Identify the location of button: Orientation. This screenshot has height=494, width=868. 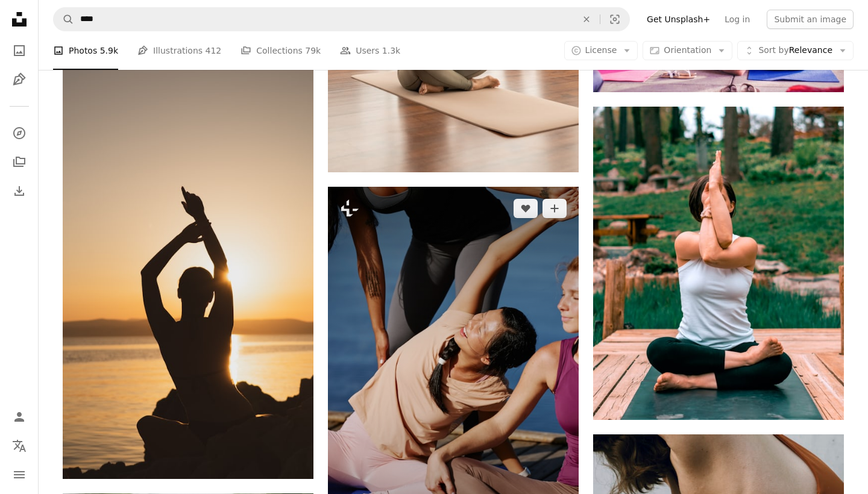
(687, 51).